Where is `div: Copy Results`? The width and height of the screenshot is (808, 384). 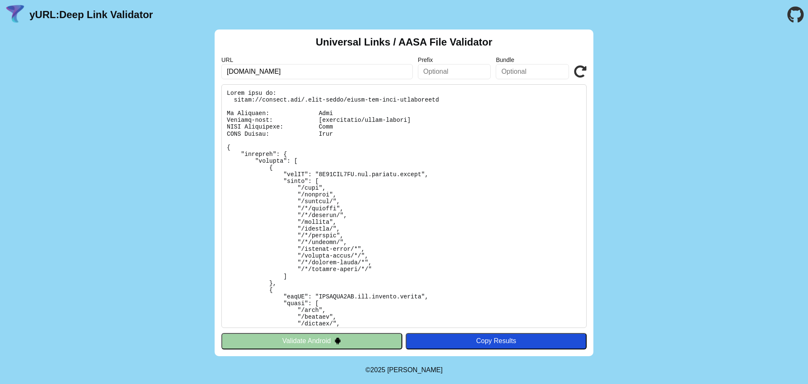
div: Copy Results is located at coordinates (496, 341).